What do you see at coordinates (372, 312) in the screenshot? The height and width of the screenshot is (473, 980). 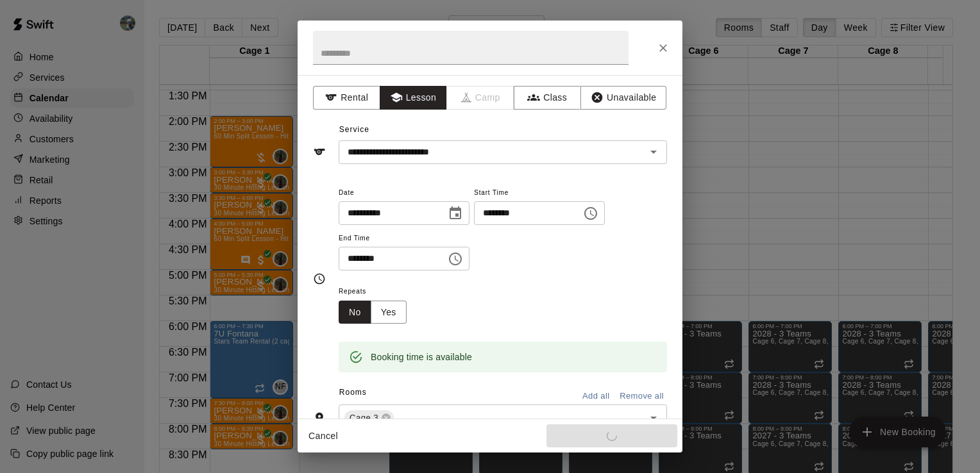 I see `div: outlined button group` at bounding box center [372, 312].